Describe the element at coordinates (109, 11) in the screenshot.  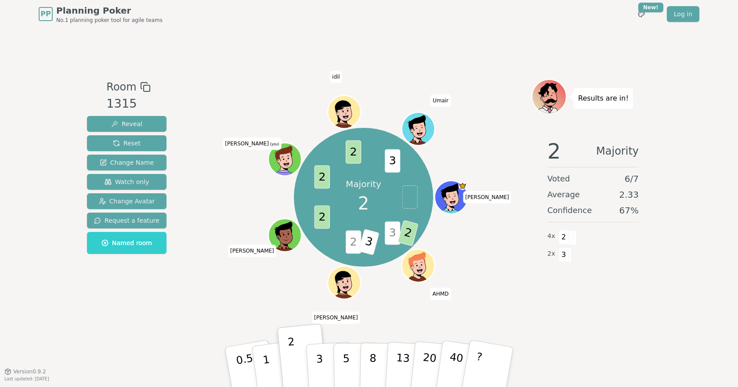
I see `span: Planning Poker` at that location.